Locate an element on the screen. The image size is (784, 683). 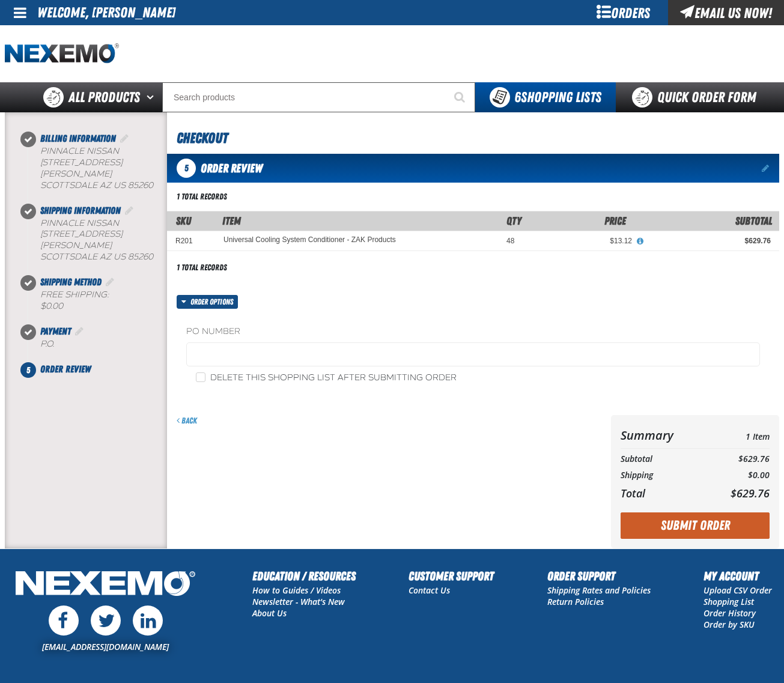
span: Qty is located at coordinates (514, 220).